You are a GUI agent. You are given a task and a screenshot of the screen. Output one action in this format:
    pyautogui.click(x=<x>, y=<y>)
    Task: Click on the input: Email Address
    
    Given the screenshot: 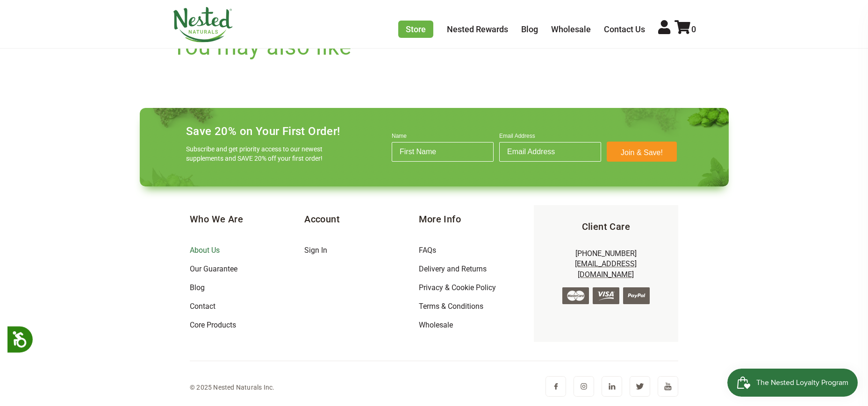 What is the action you would take?
    pyautogui.click(x=550, y=152)
    